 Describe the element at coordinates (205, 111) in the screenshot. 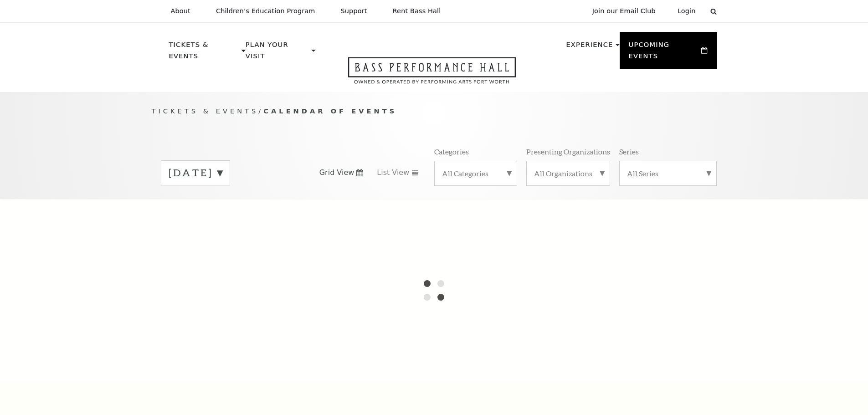

I see `span: Tickets & Events` at that location.